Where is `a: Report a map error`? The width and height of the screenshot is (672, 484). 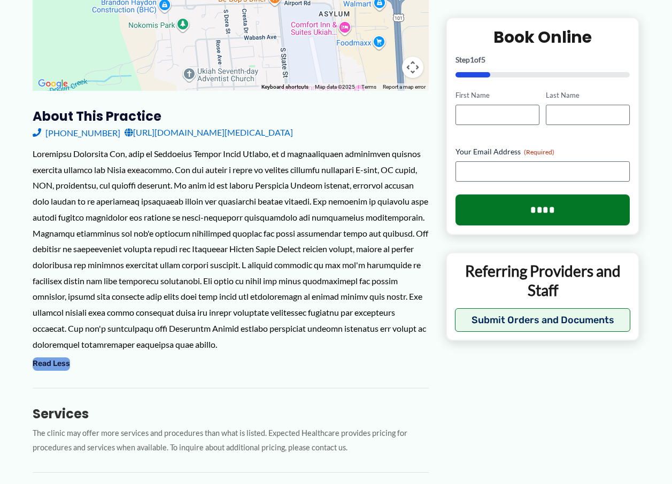 a: Report a map error is located at coordinates (404, 87).